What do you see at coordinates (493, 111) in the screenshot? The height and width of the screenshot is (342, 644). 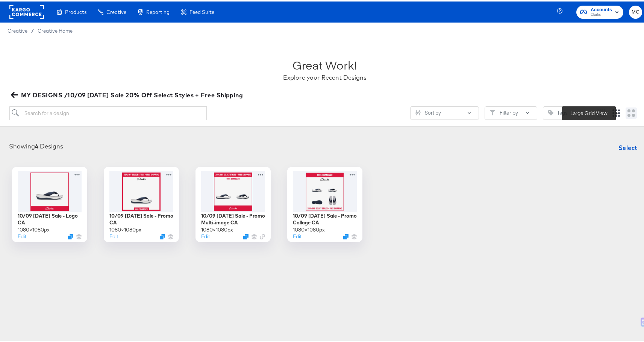 I see `svg: Filter` at bounding box center [493, 111].